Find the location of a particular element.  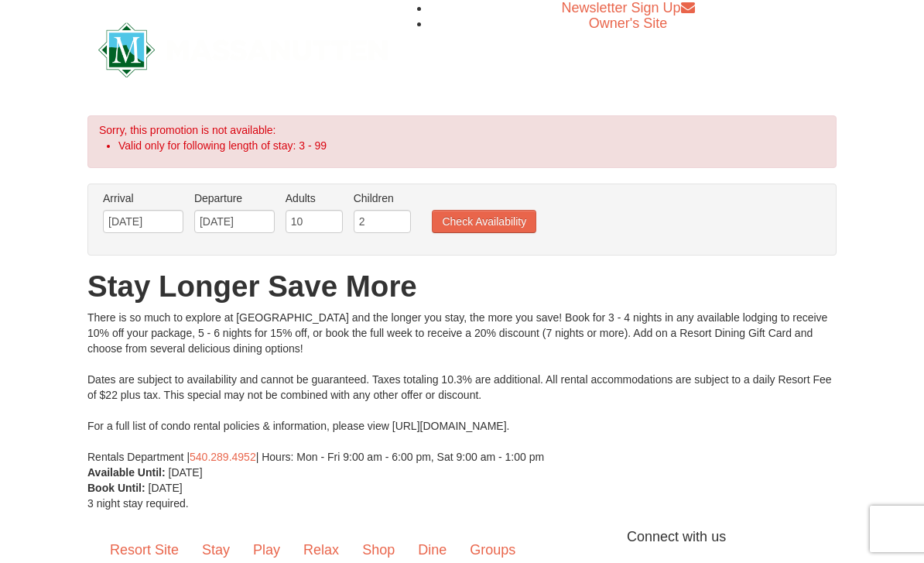

div: Sorry, this promotion is not available: is located at coordinates (462, 142).